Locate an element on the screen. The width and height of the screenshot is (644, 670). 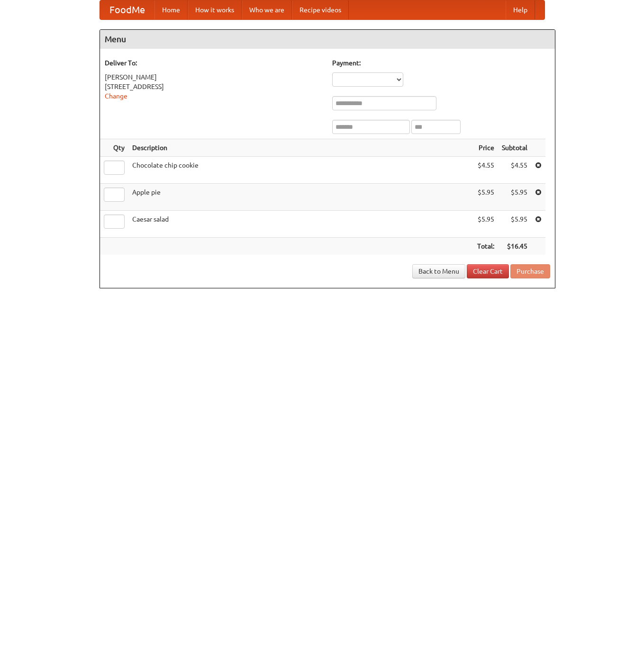
a: Recipe videos is located at coordinates (320, 10).